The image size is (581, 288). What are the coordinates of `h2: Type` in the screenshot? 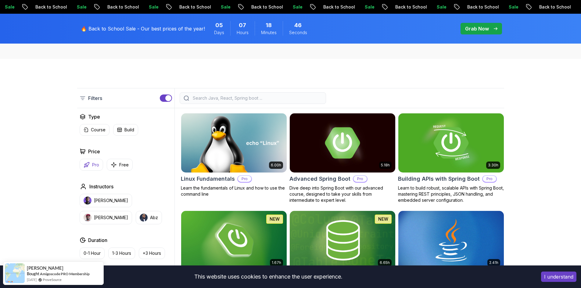 It's located at (94, 117).